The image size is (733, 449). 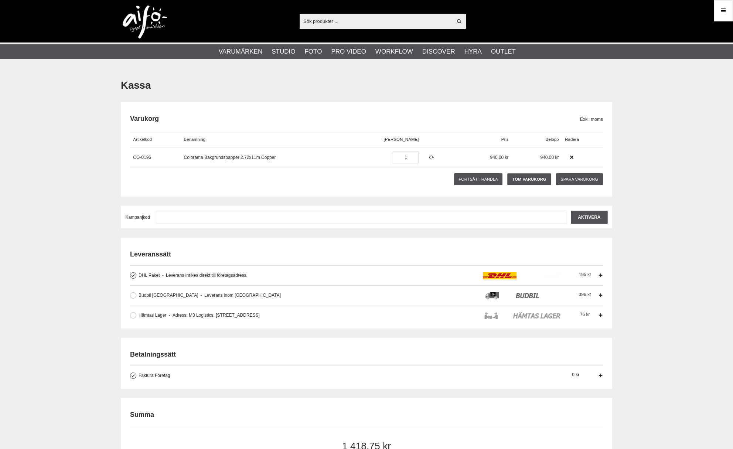 I want to click on a: Hyra, so click(x=473, y=52).